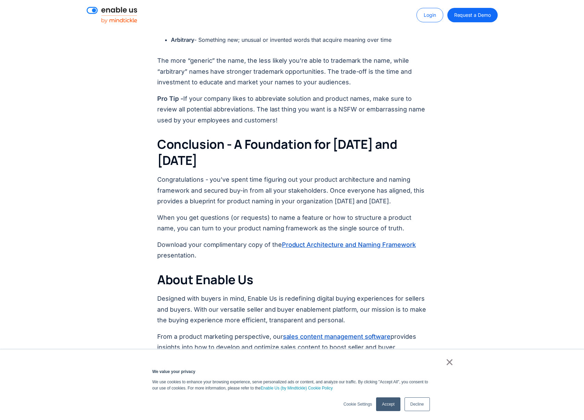 This screenshot has height=420, width=584. I want to click on a: Cookie Settings, so click(358, 404).